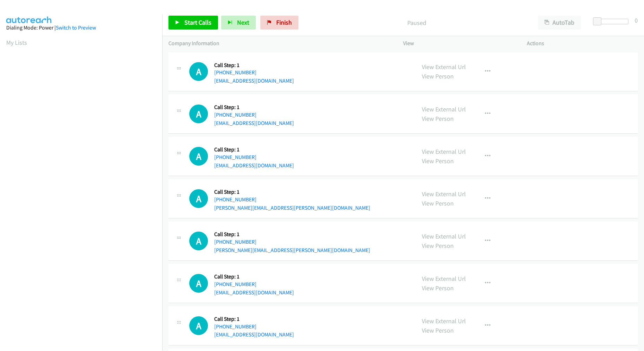 This screenshot has width=644, height=351. What do you see at coordinates (416, 22) in the screenshot?
I see `p: Paused` at bounding box center [416, 22].